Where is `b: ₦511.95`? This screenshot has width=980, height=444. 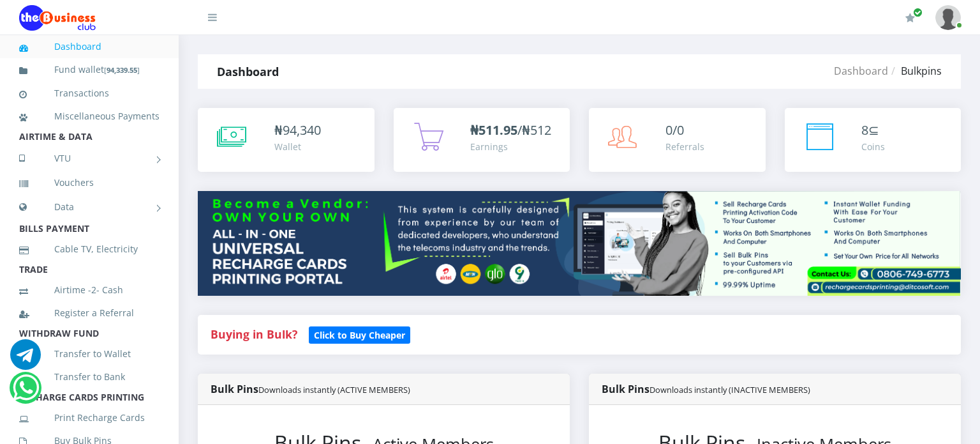 b: ₦511.95 is located at coordinates (494, 129).